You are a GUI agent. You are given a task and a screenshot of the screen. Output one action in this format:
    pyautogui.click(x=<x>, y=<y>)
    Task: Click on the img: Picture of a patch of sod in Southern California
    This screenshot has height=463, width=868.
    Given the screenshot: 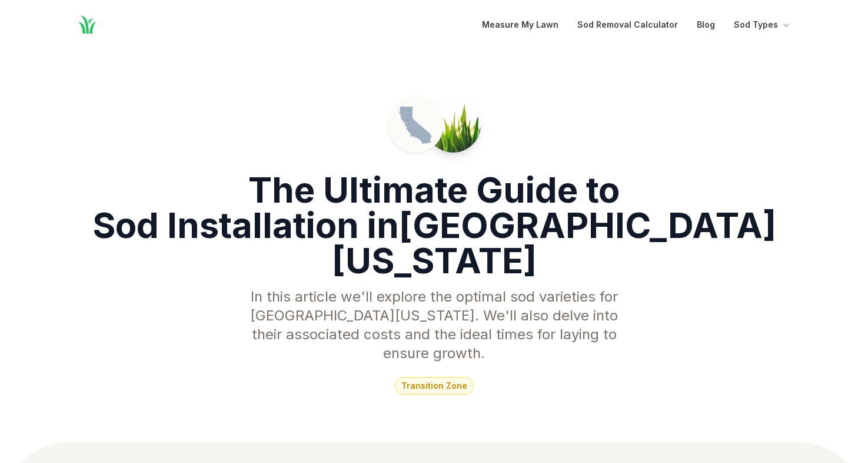 What is the action you would take?
    pyautogui.click(x=453, y=125)
    